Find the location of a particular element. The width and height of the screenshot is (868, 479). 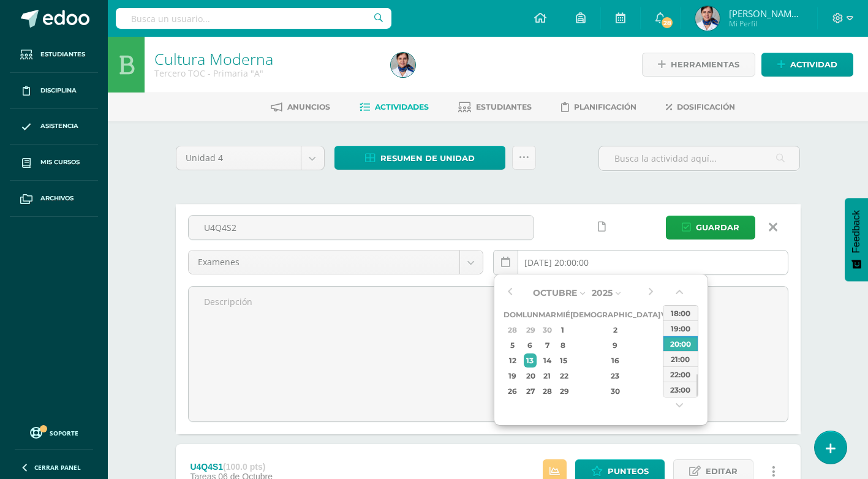

div: 21 is located at coordinates (546, 375).